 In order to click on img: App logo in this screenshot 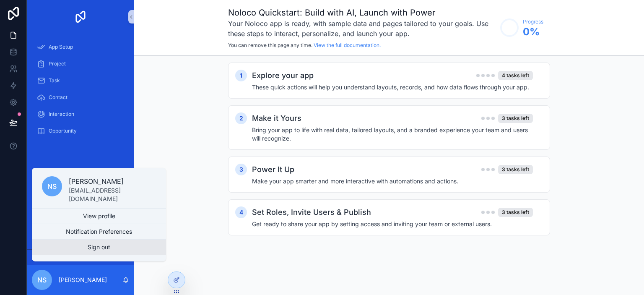, I will do `click(81, 17)`.